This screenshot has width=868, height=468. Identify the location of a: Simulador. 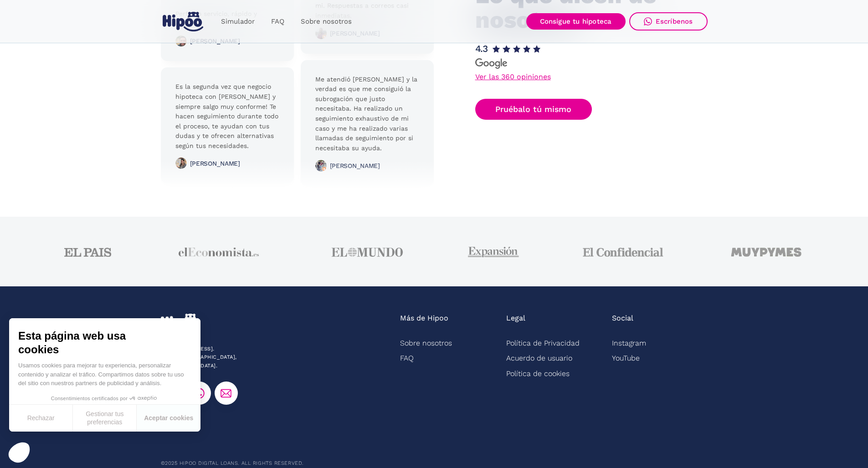
(238, 21).